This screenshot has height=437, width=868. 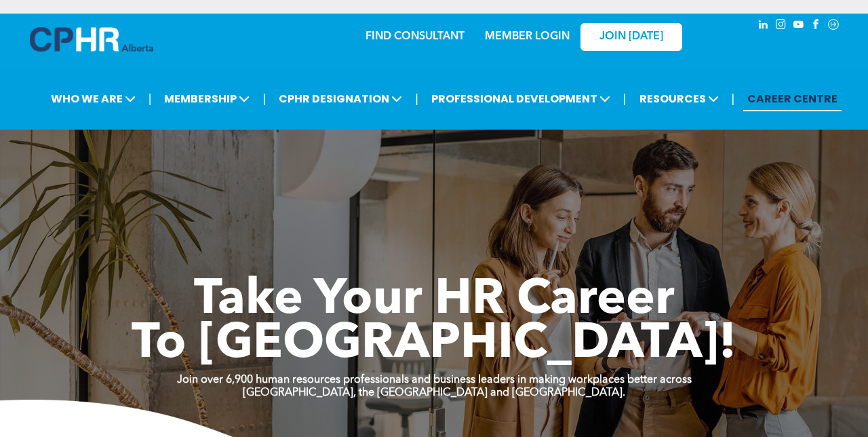 What do you see at coordinates (93, 99) in the screenshot?
I see `span: WHO WE ARE` at bounding box center [93, 99].